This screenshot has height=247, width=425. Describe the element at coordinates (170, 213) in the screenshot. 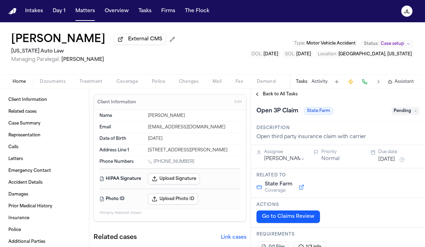

I see `p: 11 empty fields not shown.` at that location.